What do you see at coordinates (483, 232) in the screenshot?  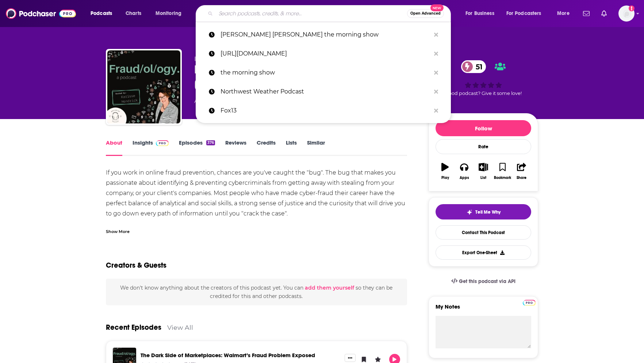 I see `a: Contact This Podcast` at bounding box center [483, 232].